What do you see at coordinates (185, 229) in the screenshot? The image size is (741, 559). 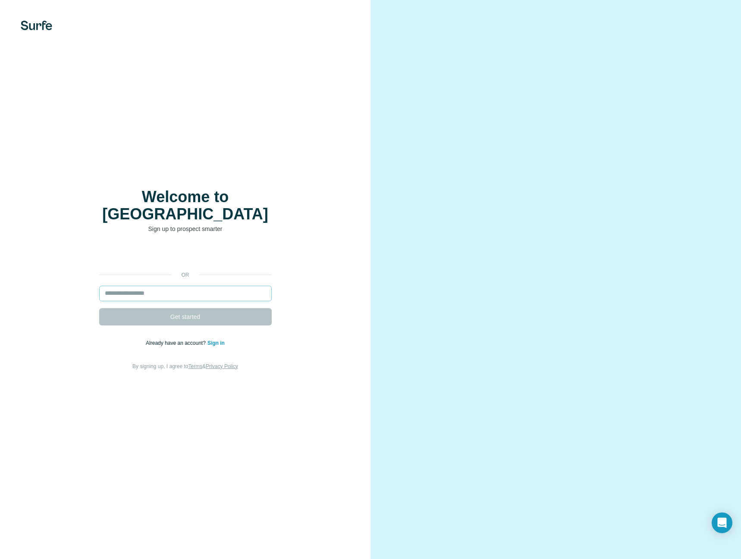 I see `p: Sign up to prospect smarter` at bounding box center [185, 229].